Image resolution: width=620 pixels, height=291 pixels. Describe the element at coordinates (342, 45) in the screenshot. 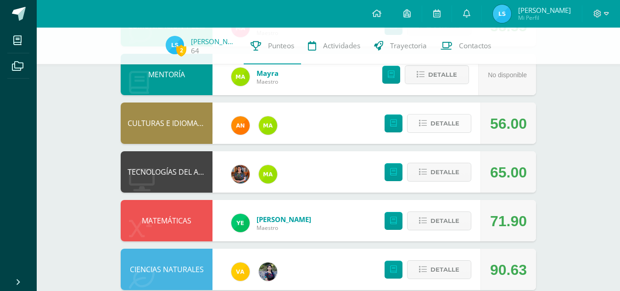

I see `span: Actividades` at that location.